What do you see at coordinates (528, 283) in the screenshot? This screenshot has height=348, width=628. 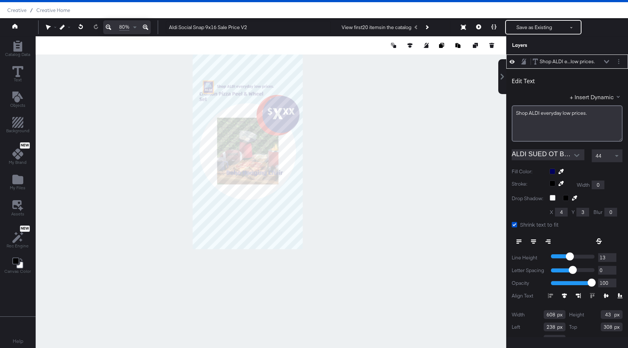 I see `label: Opacity` at bounding box center [528, 283].